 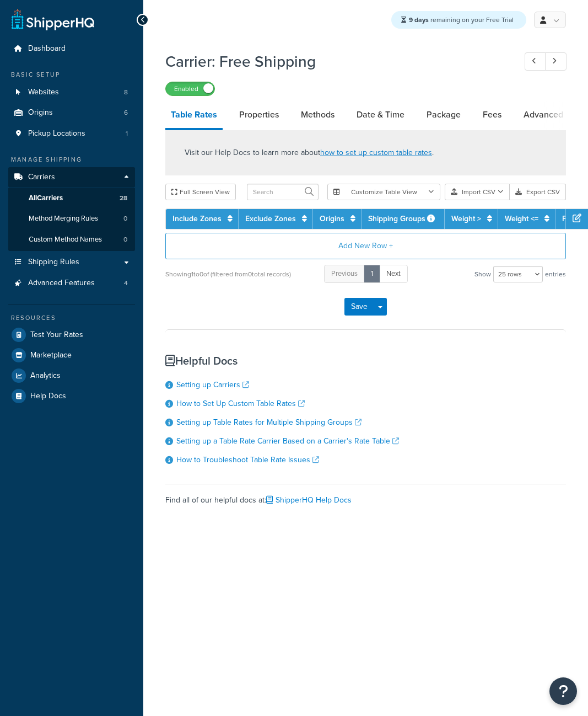 I want to click on a: Methods, so click(x=317, y=115).